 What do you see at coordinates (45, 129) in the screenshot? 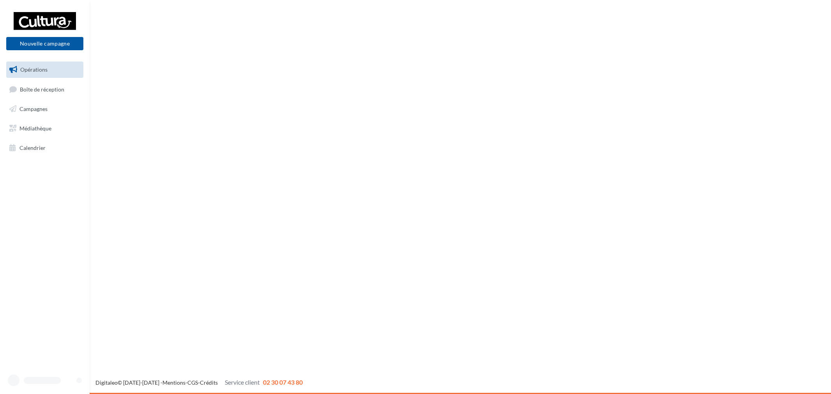
I see `a: Médiathèque` at bounding box center [45, 129].